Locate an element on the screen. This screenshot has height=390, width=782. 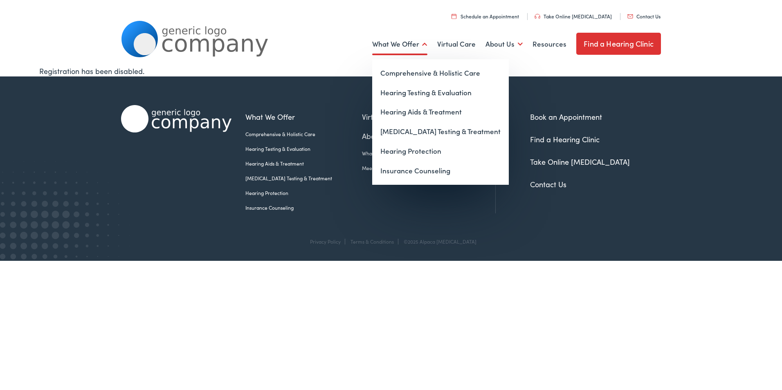
a: Resources is located at coordinates (549, 44).